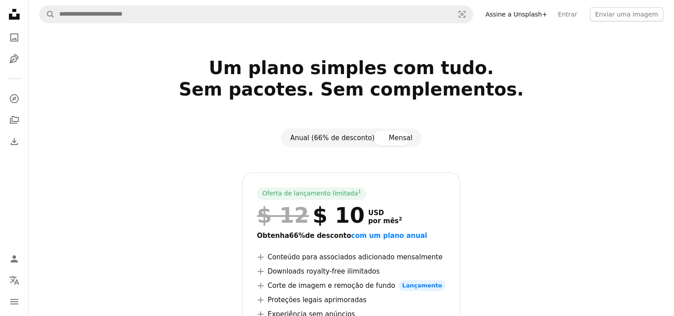 This screenshot has width=674, height=316. What do you see at coordinates (401, 221) in the screenshot?
I see `a: 2` at bounding box center [401, 221].